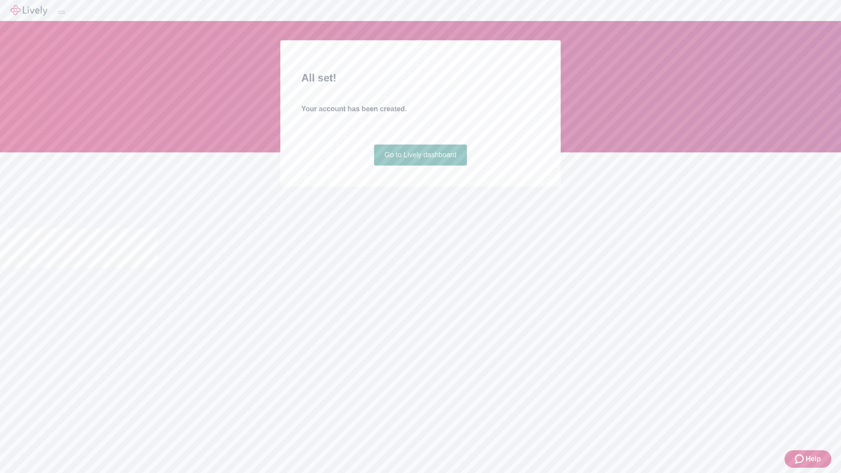 The height and width of the screenshot is (473, 841). What do you see at coordinates (800, 459) in the screenshot?
I see `svg: Zendesk support icon` at bounding box center [800, 459].